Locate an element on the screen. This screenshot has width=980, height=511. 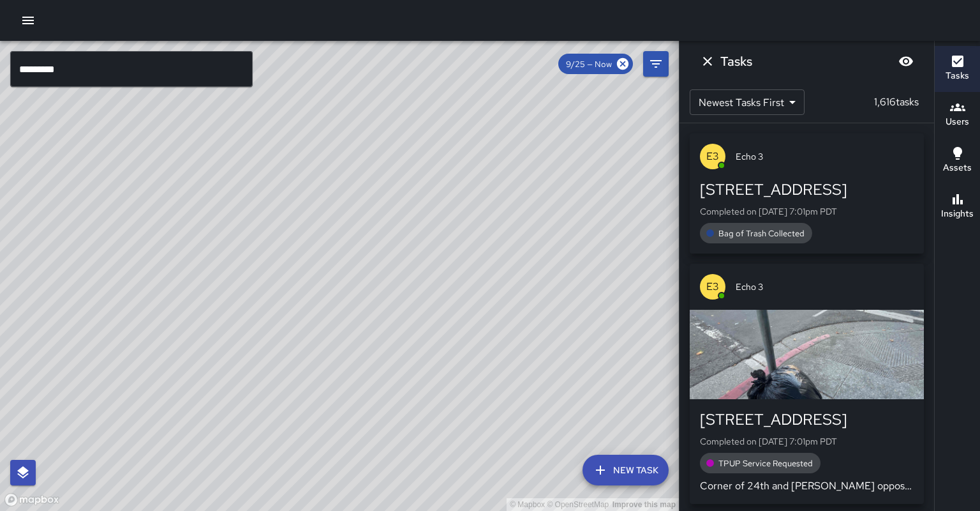
h6: Insights is located at coordinates (958, 214).